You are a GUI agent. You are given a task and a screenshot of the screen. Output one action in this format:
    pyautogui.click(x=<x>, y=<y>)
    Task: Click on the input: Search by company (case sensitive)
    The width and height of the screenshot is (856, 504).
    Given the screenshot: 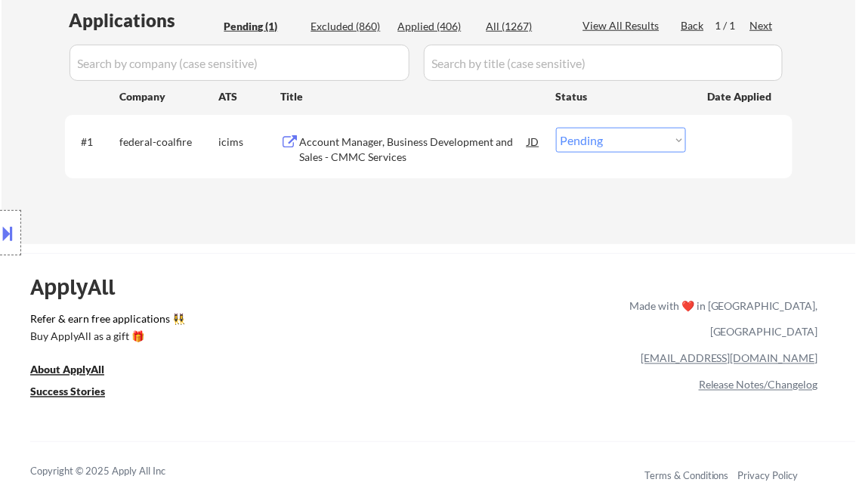 What is the action you would take?
    pyautogui.click(x=240, y=62)
    